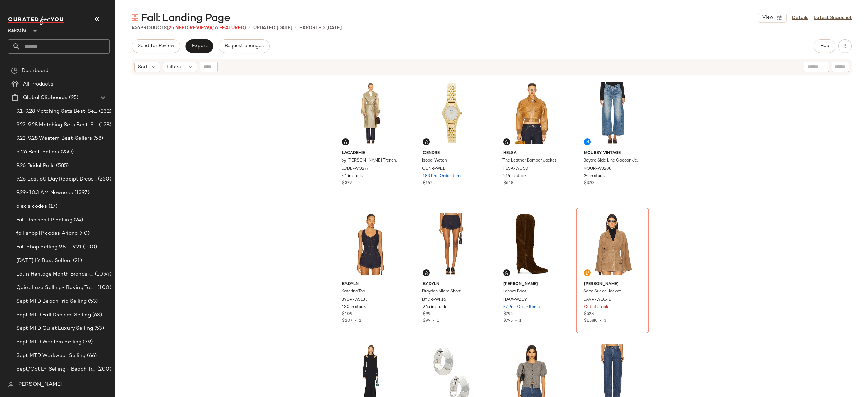  I want to click on span: Revolve, so click(17, 29).